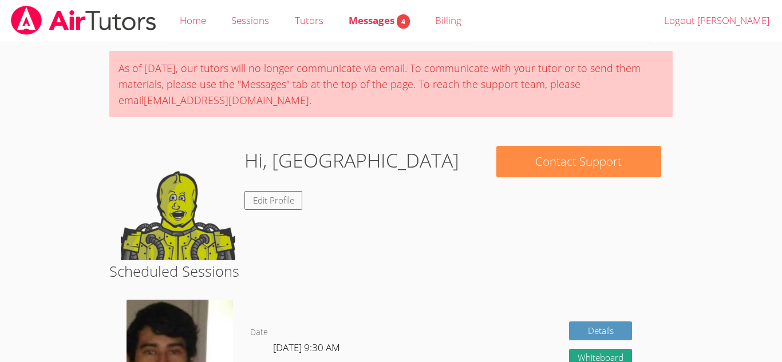 The height and width of the screenshot is (362, 782). I want to click on span: Messages, so click(379, 20).